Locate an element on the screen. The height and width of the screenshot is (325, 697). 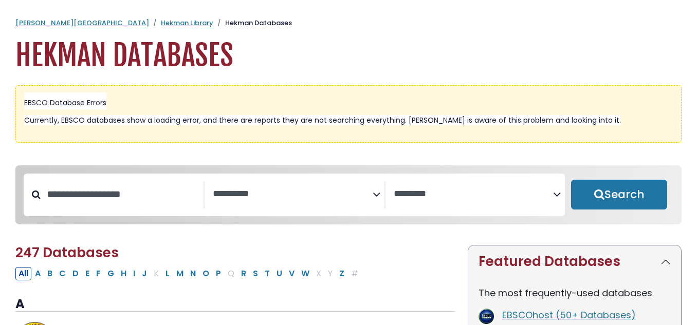
h3: A is located at coordinates (235, 305).